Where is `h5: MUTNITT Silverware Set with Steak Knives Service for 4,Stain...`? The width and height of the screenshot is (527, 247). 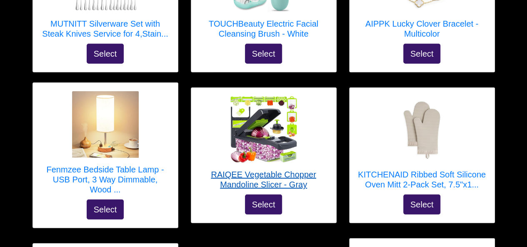
h5: MUTNITT Silverware Set with Steak Knives Service for 4,Stain... is located at coordinates (105, 29).